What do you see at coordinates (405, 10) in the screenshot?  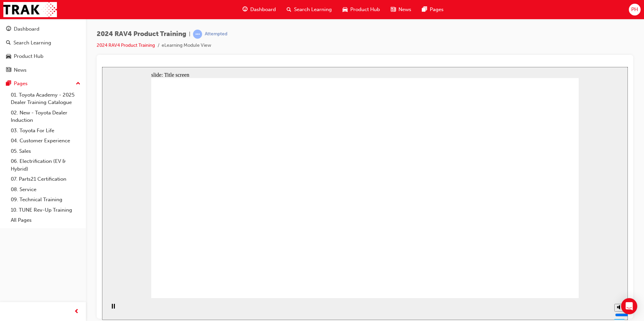 I see `span: News` at bounding box center [405, 10].